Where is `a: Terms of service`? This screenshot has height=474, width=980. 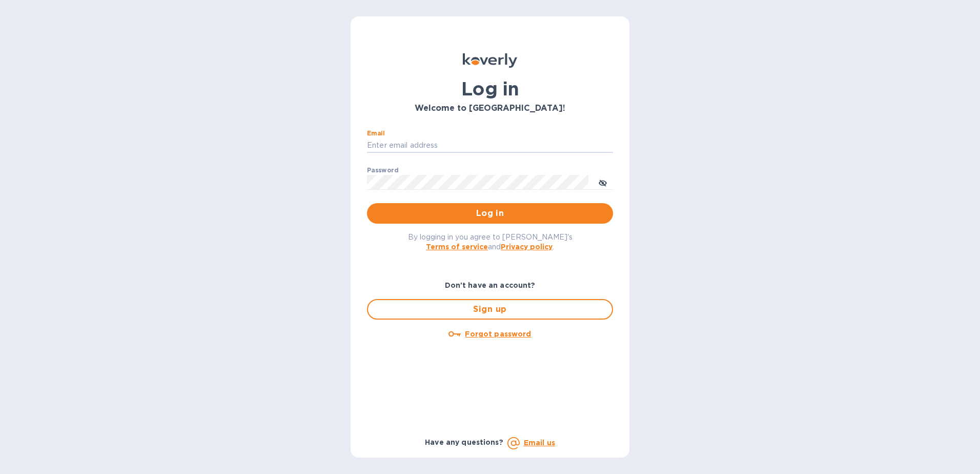 a: Terms of service is located at coordinates (457, 247).